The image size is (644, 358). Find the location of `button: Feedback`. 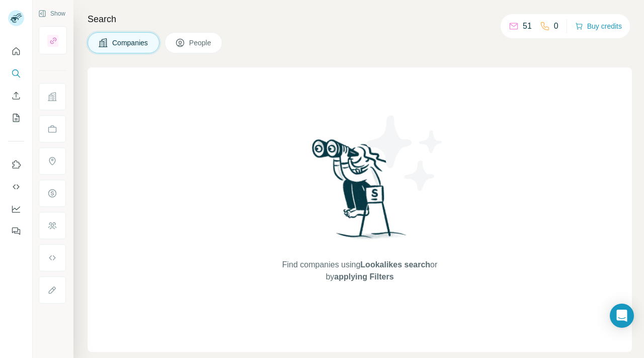

button: Feedback is located at coordinates (16, 231).